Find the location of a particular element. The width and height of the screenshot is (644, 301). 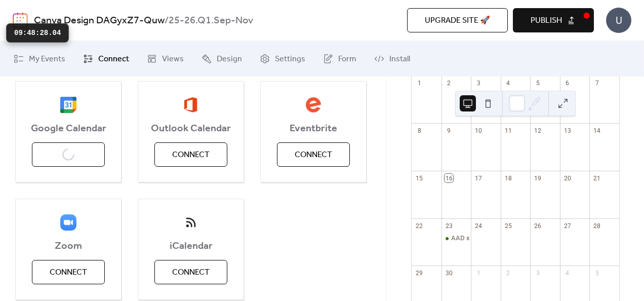

a: Views is located at coordinates (165, 59).